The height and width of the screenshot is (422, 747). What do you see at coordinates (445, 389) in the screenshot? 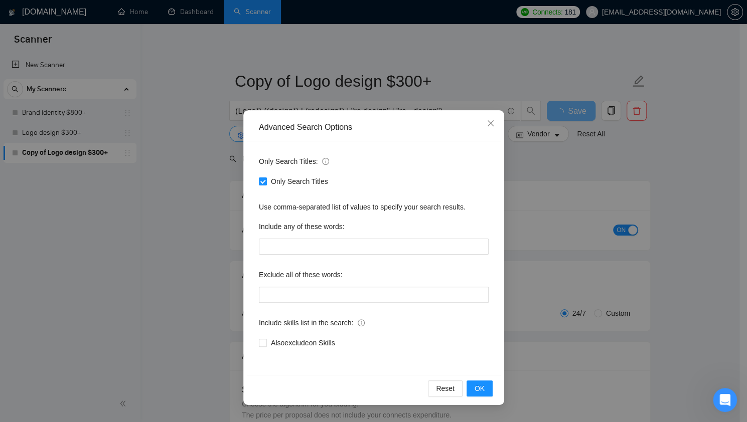
I see `button: Reset` at bounding box center [445, 389].